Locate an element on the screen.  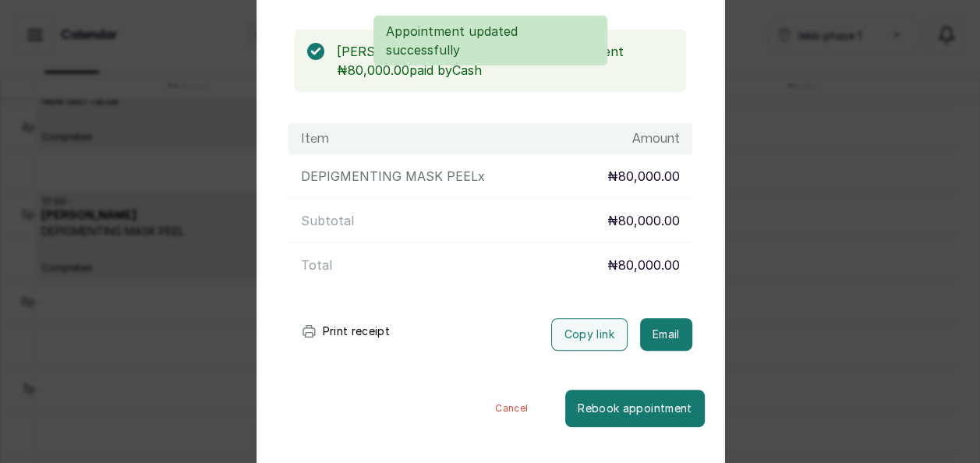
p: Subtotal is located at coordinates (327, 220).